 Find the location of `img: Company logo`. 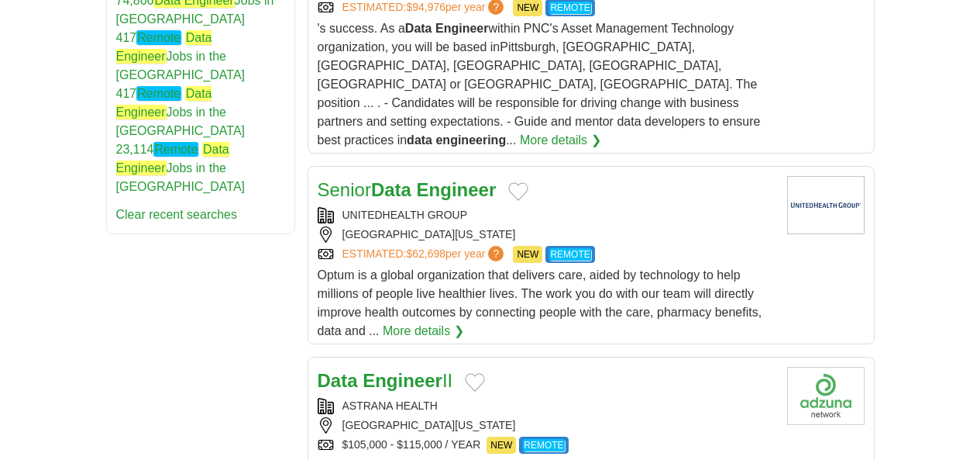

img: Company logo is located at coordinates (825, 395).